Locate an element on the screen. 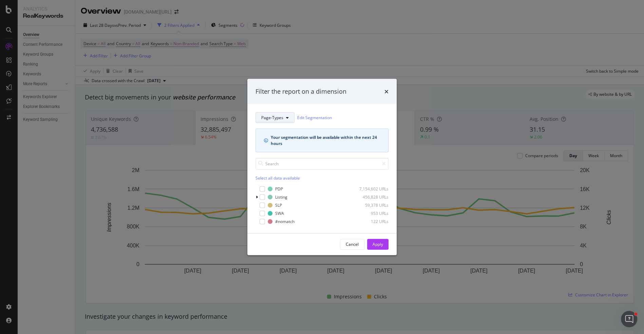 The image size is (644, 334). span: Page-Types is located at coordinates (272, 118).